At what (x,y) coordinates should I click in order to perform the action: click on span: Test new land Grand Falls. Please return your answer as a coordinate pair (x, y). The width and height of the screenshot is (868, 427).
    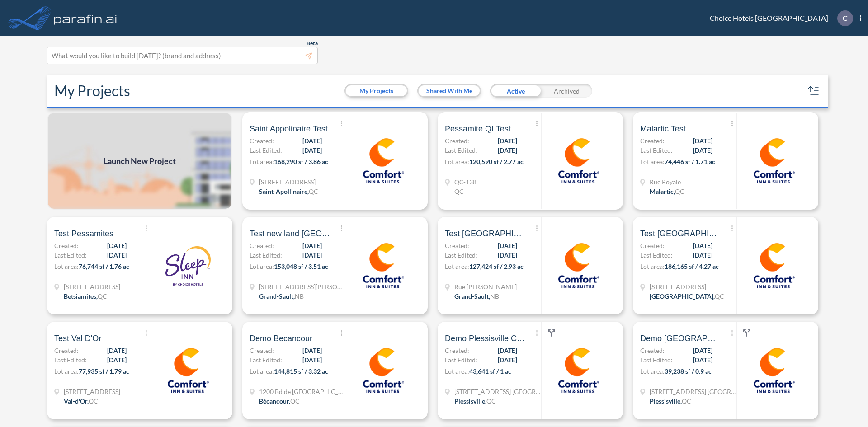
    Looking at the image, I should click on (290, 233).